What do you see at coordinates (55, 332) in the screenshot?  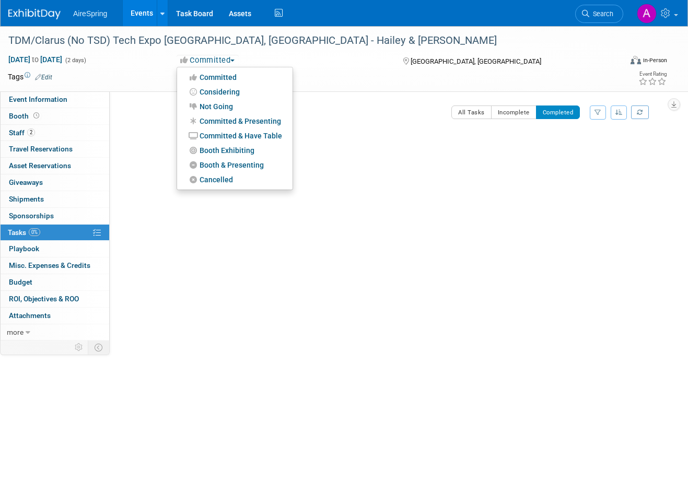 I see `a: more` at bounding box center [55, 332].